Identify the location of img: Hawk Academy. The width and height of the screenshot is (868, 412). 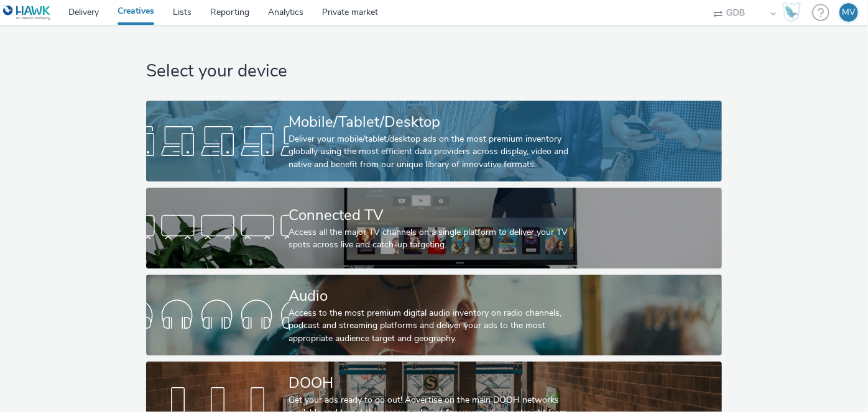
(792, 12).